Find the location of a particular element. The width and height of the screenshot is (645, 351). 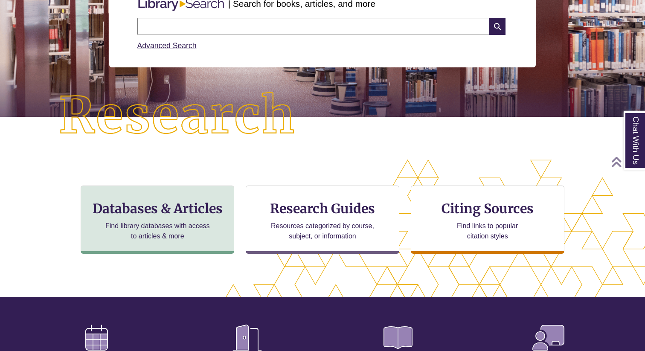

h3: Citing Sources is located at coordinates (487, 209).